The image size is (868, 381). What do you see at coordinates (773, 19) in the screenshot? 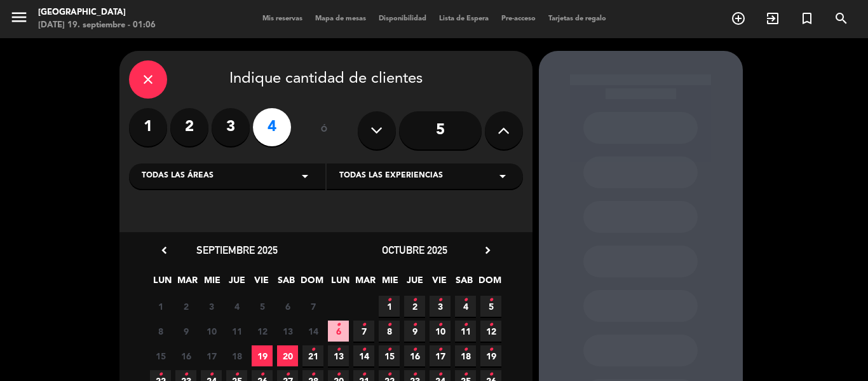
I see `i: exit_to_app` at bounding box center [773, 19].